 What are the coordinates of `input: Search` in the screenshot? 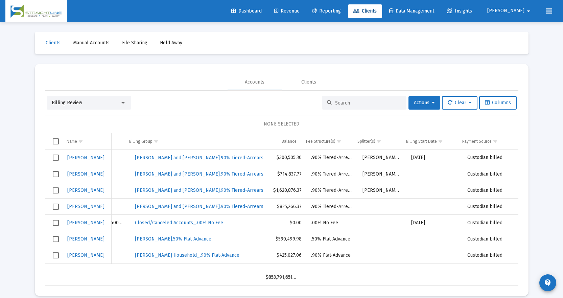 It's located at (368, 103).